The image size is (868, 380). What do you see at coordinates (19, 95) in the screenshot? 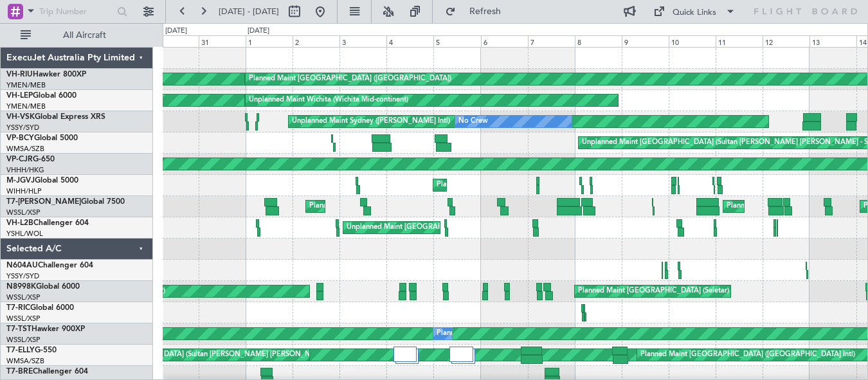
I see `span: VH-LEP` at bounding box center [19, 95].